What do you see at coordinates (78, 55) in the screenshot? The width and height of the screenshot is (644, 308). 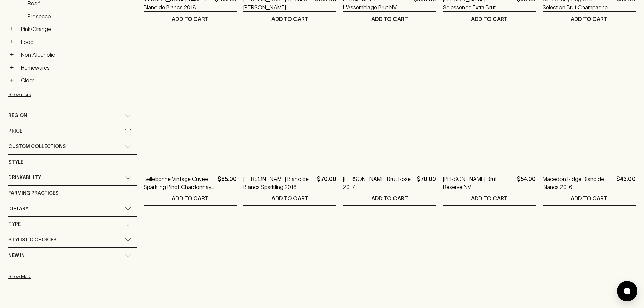 I see `a: Non Alcoholic` at bounding box center [78, 55].